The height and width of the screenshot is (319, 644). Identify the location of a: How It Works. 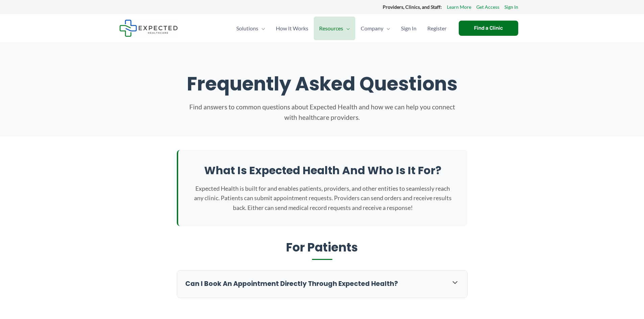
(292, 28).